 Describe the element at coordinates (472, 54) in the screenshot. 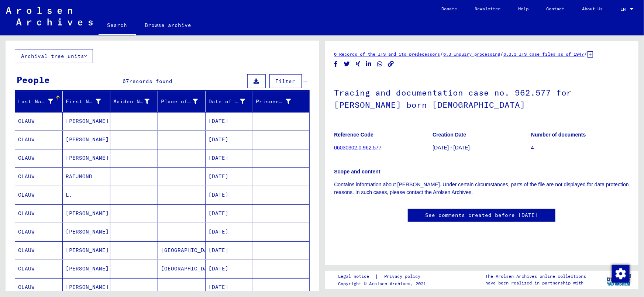

I see `a: 6.3 Inquiry processing` at that location.